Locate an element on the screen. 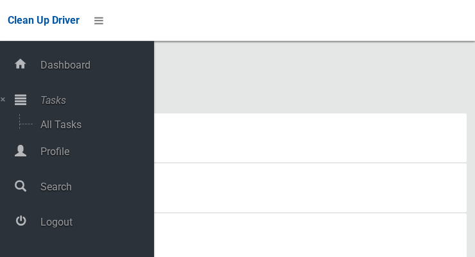  span: Clean Up Driver is located at coordinates (44, 20).